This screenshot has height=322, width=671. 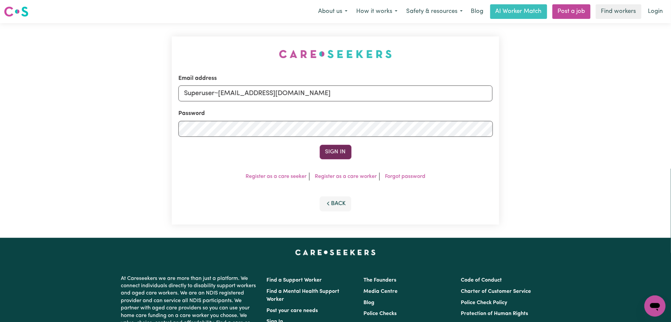 I want to click on a: Charter of Customer Service, so click(x=496, y=291).